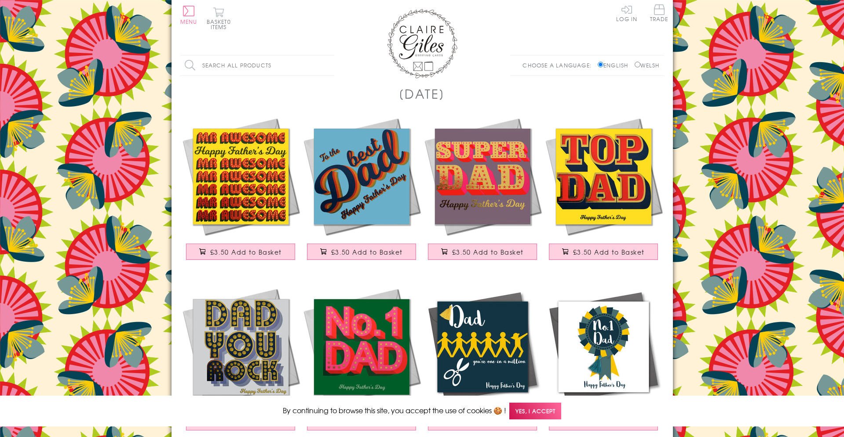 This screenshot has height=437, width=844. Describe the element at coordinates (189, 15) in the screenshot. I see `button: Menu` at that location.